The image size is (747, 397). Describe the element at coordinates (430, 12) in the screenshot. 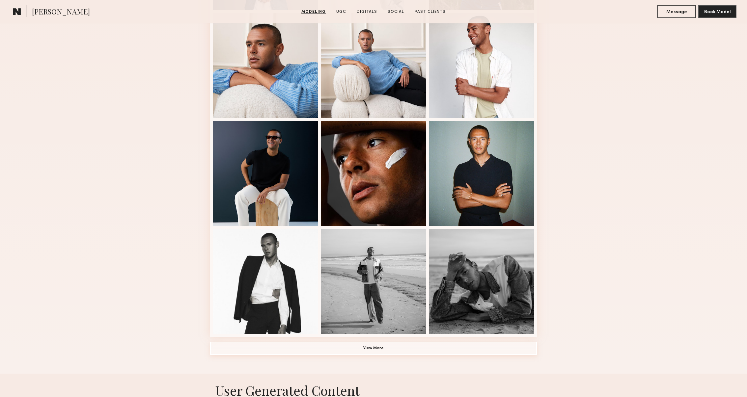

I see `a: Past Clients` at that location.